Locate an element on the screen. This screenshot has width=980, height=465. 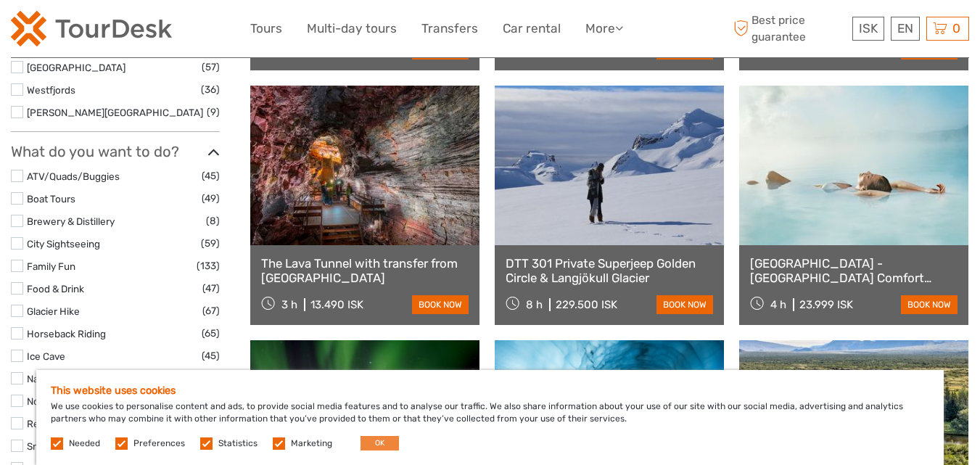
span: (133) is located at coordinates (208, 266).